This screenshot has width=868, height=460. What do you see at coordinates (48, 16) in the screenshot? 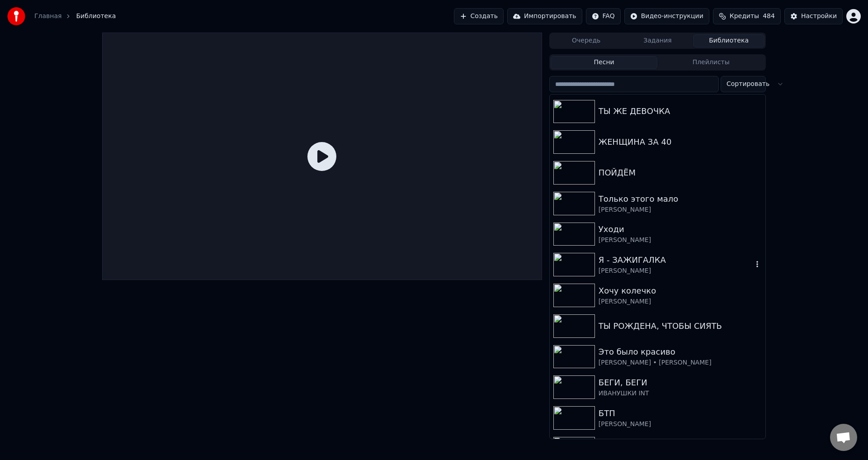
I see `a: Главная` at bounding box center [48, 16].